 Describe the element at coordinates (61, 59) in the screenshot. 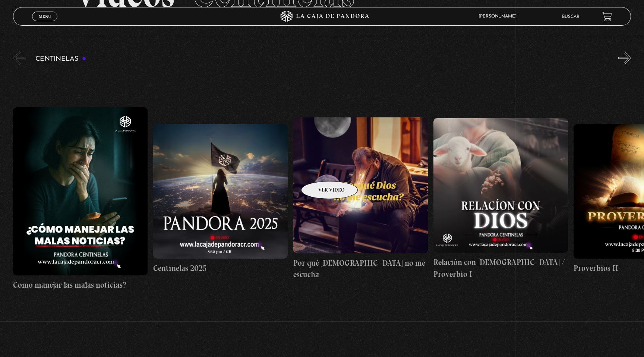

I see `h3: Centinelas` at that location.